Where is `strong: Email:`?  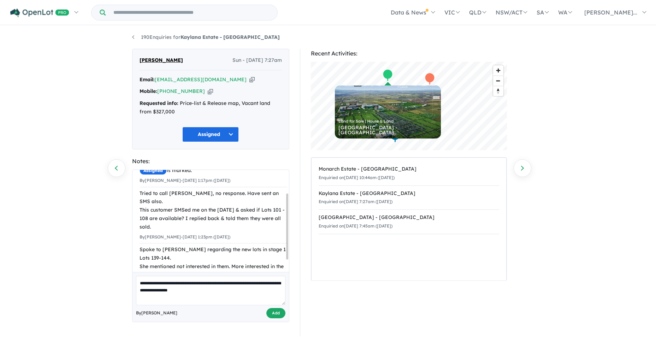
strong: Email: is located at coordinates (147, 79).